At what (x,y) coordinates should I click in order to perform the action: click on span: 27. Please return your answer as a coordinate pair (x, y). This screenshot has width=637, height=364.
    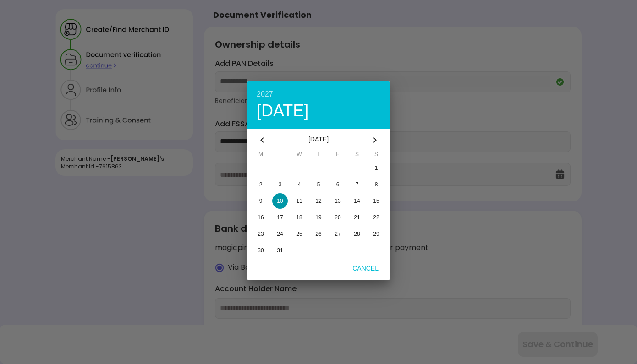
    Looking at the image, I should click on (337, 234).